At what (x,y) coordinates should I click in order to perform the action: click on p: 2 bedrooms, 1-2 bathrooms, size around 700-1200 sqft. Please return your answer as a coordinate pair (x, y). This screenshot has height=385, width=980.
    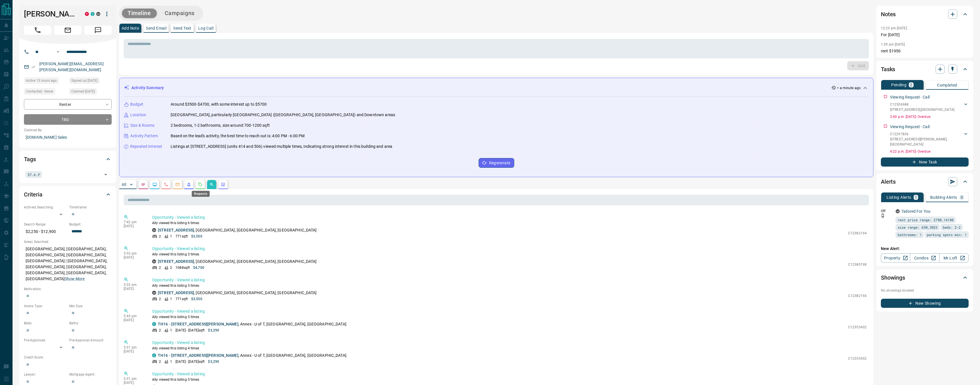
    Looking at the image, I should click on (221, 125).